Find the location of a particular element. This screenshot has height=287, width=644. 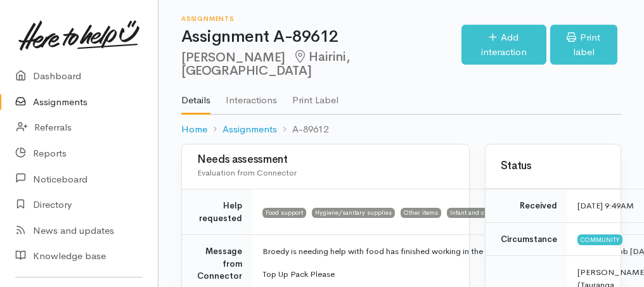

a: Add interaction is located at coordinates (504, 45).